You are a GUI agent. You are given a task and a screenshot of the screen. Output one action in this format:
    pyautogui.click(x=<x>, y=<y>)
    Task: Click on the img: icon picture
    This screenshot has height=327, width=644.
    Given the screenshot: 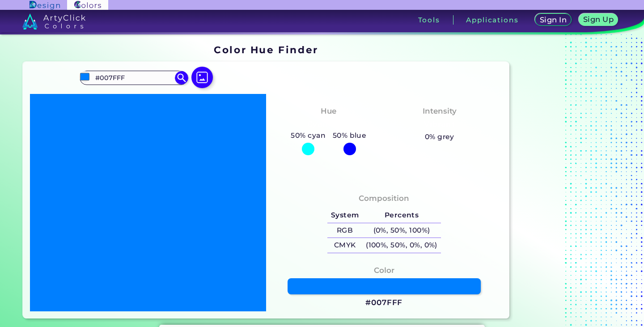 What is the action you would take?
    pyautogui.click(x=202, y=78)
    